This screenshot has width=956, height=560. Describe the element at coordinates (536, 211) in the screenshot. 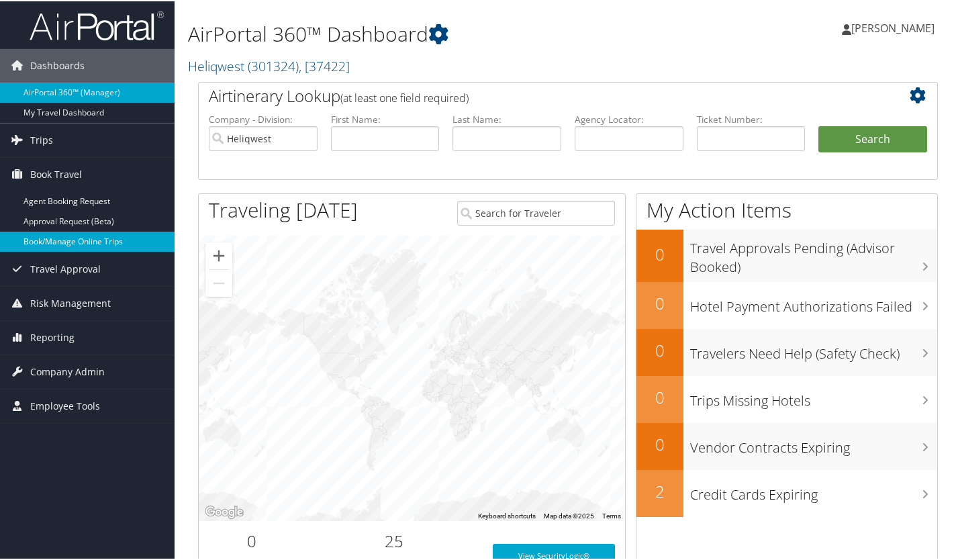

I see `input: Search for Traveler` at that location.